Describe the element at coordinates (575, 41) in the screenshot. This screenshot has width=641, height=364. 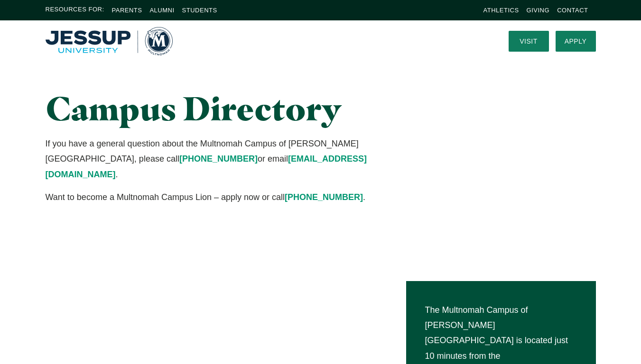
I see `a: Apply` at that location.